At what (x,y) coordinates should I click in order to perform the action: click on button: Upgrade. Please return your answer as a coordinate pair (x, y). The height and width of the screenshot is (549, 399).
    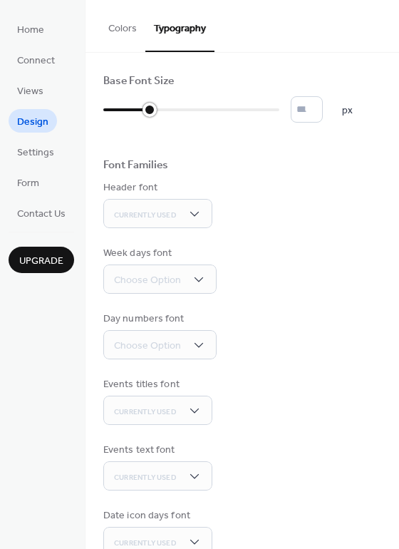
    Looking at the image, I should click on (41, 259).